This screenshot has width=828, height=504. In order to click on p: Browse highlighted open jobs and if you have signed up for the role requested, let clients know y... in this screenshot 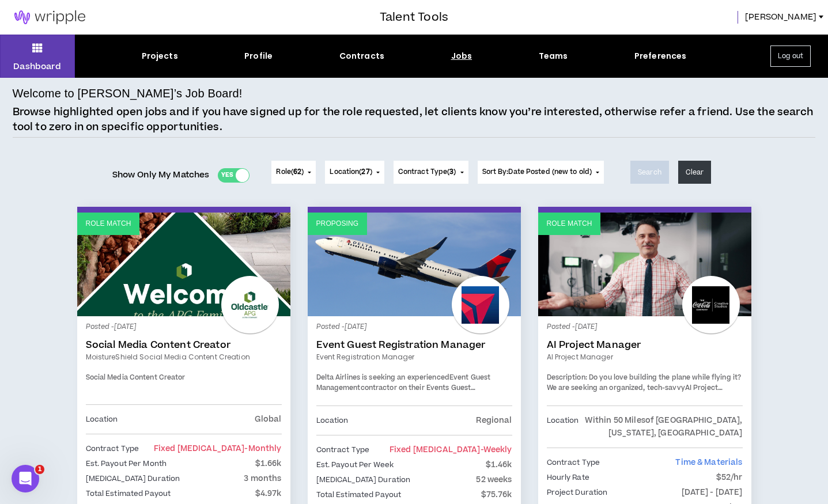, I will do `click(414, 119)`.